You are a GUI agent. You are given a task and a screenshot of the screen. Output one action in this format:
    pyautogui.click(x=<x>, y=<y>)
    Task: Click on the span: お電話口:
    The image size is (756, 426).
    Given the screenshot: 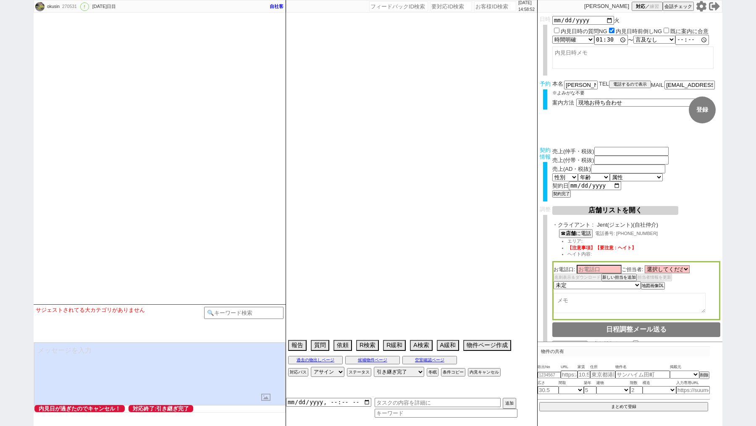 What is the action you would take?
    pyautogui.click(x=564, y=270)
    